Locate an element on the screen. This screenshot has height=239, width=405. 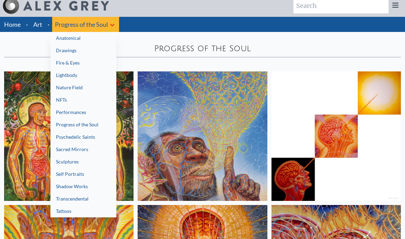
a: Shadow Works is located at coordinates (83, 186).